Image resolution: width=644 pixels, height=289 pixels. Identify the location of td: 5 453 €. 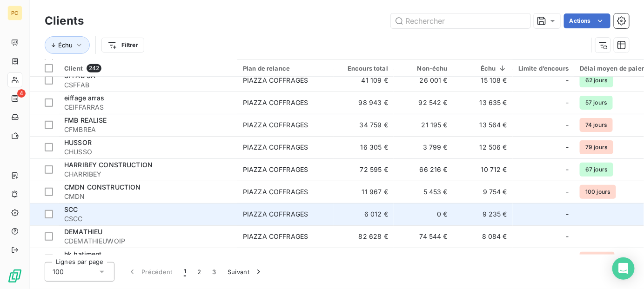
(423, 192).